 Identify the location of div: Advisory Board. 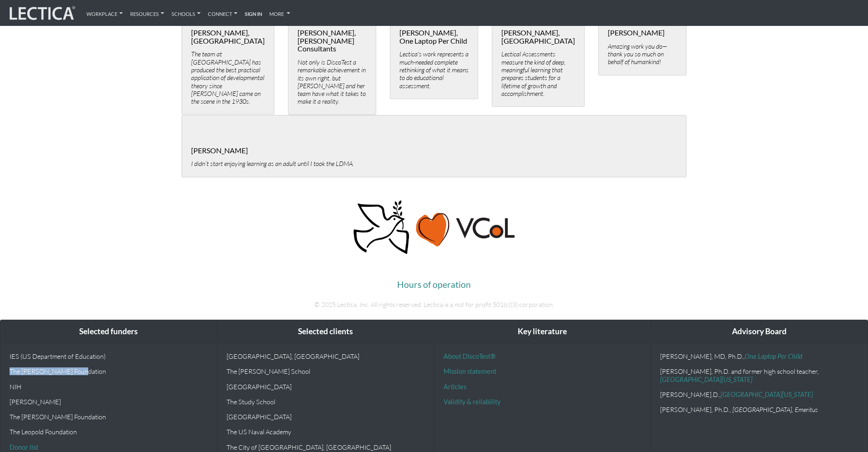
(759, 332).